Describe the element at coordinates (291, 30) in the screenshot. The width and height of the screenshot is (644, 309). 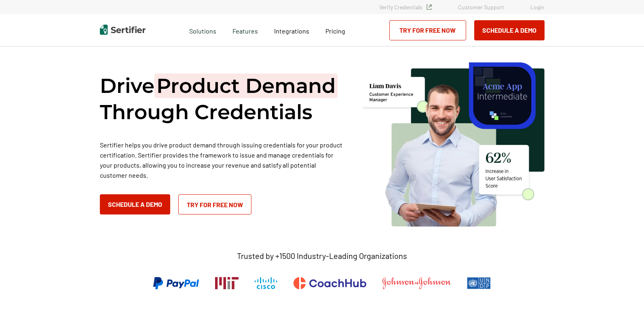
I see `a: Integrations` at that location.